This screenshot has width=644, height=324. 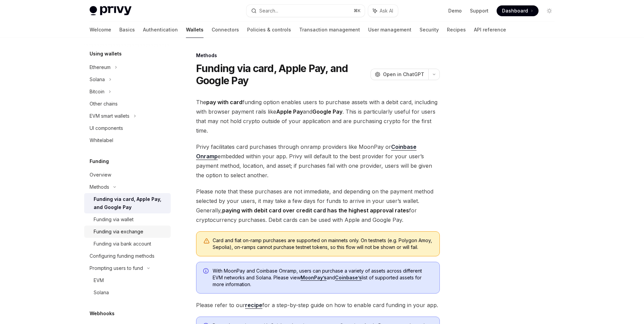 I want to click on div: Prompting users to fund, so click(x=116, y=268).